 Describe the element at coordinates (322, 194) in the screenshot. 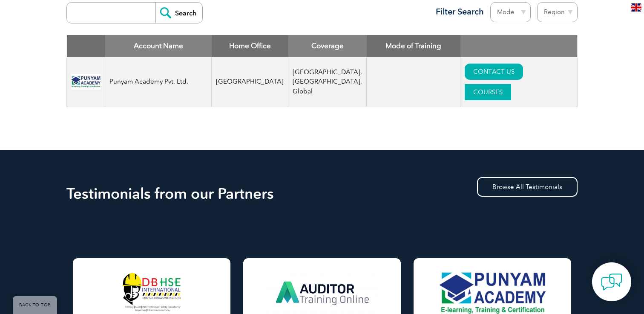

I see `h2: Testimonials from our Partners` at that location.